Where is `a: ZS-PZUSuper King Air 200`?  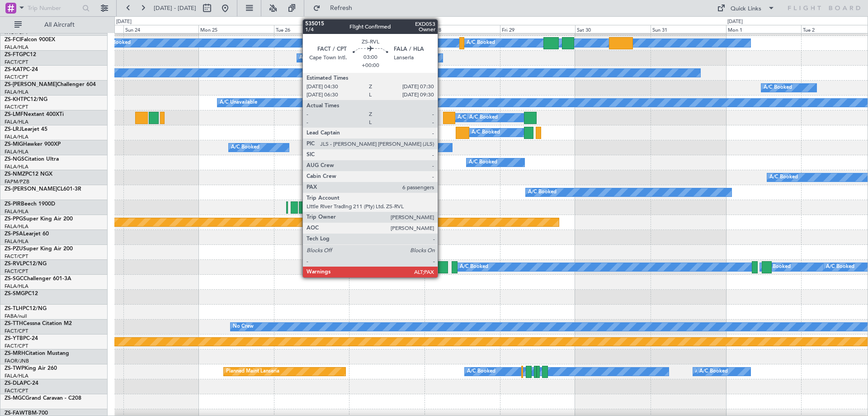
a: ZS-PZUSuper King Air 200 is located at coordinates (39, 249).